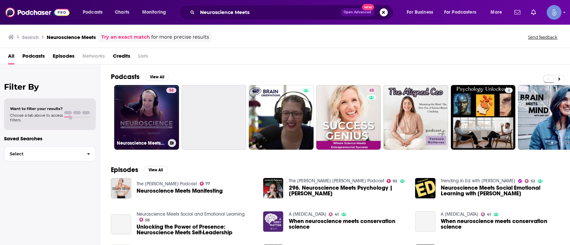 The width and height of the screenshot is (570, 245). What do you see at coordinates (554, 12) in the screenshot?
I see `span: Logged in as Spiral5-G1` at bounding box center [554, 12].